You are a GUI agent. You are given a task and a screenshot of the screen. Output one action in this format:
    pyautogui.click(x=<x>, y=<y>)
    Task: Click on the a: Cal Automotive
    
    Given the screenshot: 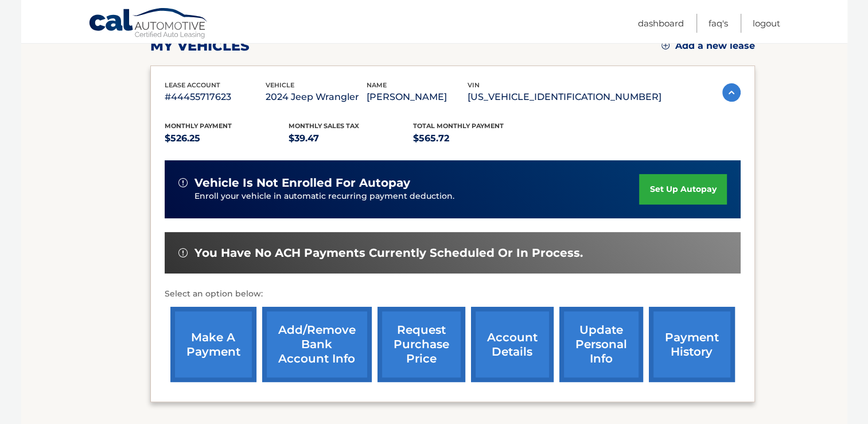 What is the action you would take?
    pyautogui.click(x=149, y=24)
    